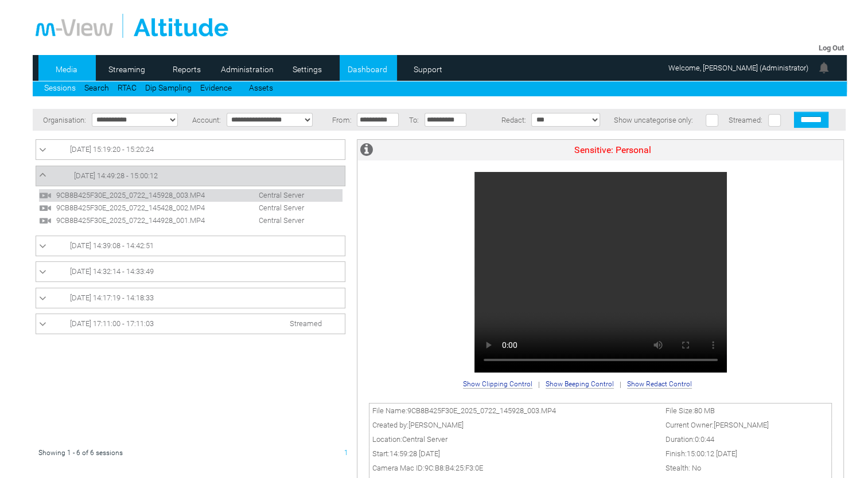 This screenshot has height=478, width=868. Describe the element at coordinates (215, 88) in the screenshot. I see `a: Evidence` at that location.